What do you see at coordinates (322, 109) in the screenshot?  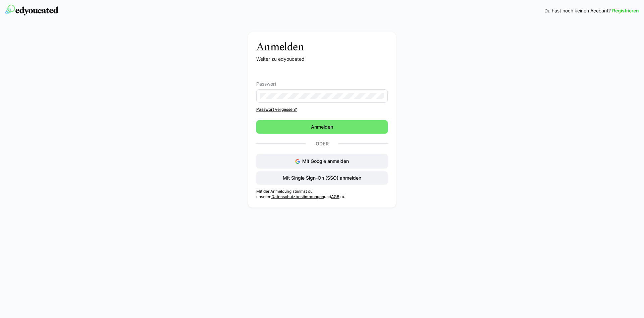 I see `a: Passwort vergessen?` at bounding box center [322, 109].